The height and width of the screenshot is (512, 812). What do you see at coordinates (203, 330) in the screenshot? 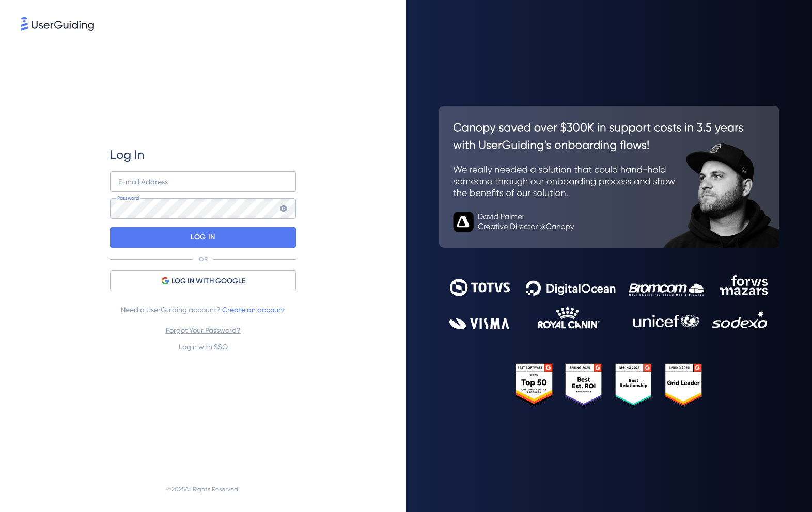
I see `a: Forgot Your Password?` at bounding box center [203, 330].